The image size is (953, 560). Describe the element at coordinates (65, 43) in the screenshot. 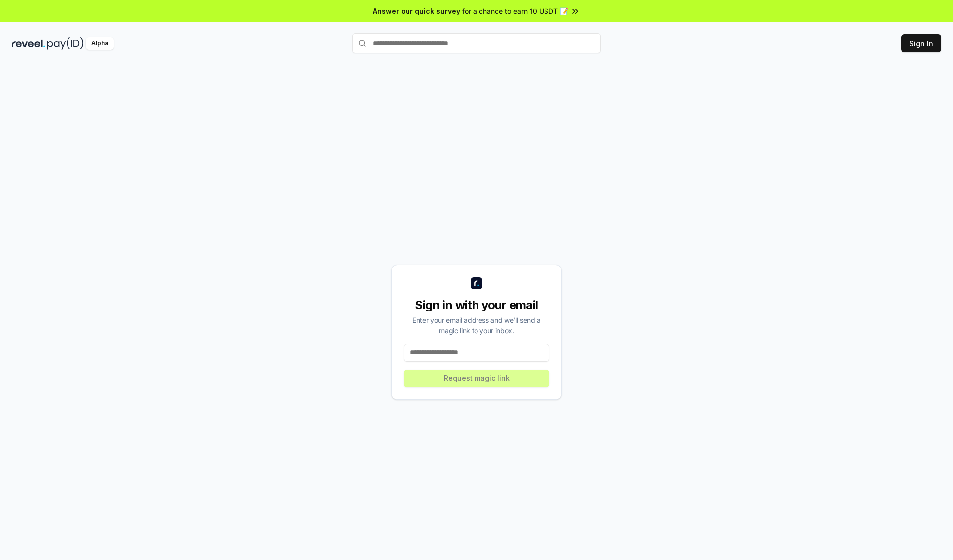

I see `img: pay_id` at that location.